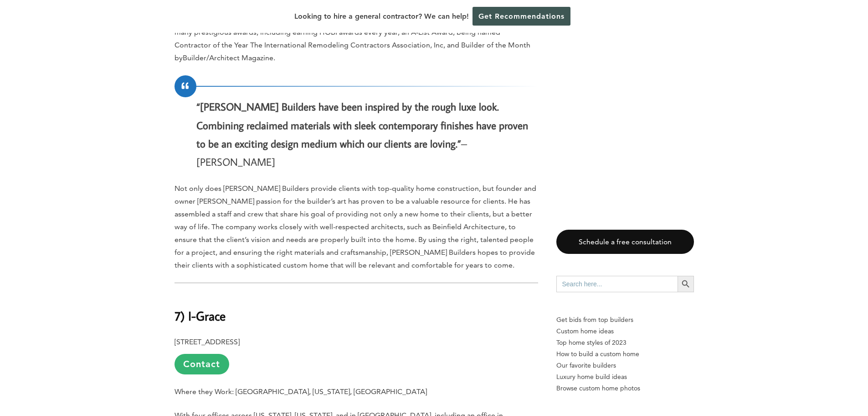 The height and width of the screenshot is (416, 868). What do you see at coordinates (625, 331) in the screenshot?
I see `p: Custom home ideas` at bounding box center [625, 331].